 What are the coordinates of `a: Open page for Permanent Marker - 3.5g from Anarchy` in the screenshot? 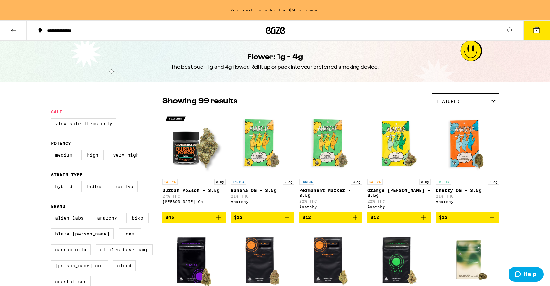 It's located at (331, 162).